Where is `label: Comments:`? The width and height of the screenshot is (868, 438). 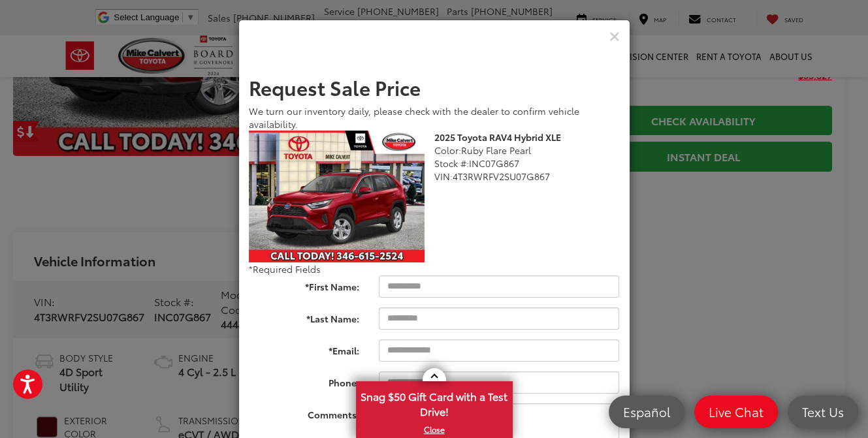 label: Comments: is located at coordinates (304, 412).